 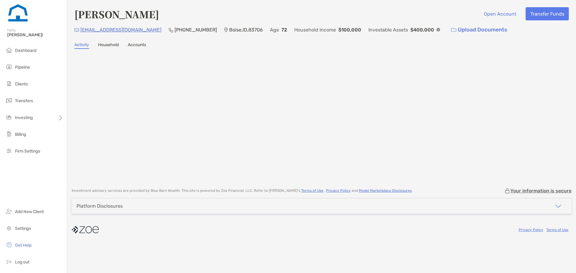 What do you see at coordinates (9, 134) in the screenshot?
I see `img: billing icon` at bounding box center [9, 134].